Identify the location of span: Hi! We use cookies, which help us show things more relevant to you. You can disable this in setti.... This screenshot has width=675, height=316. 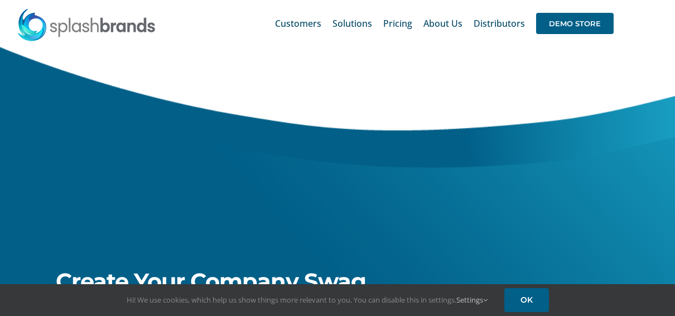
(307, 299).